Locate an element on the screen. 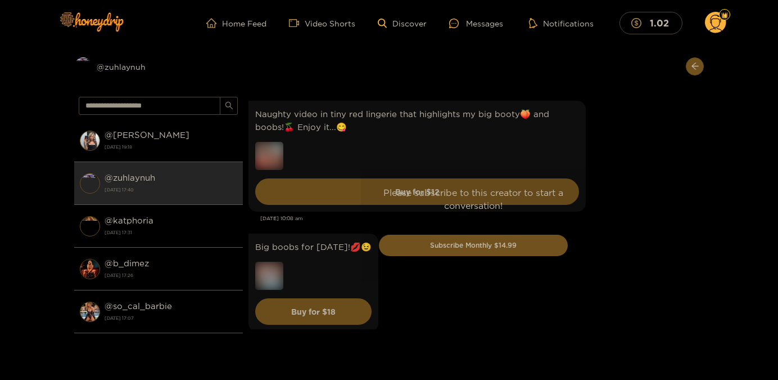  div: @zuhlaynuh is located at coordinates (159, 66).